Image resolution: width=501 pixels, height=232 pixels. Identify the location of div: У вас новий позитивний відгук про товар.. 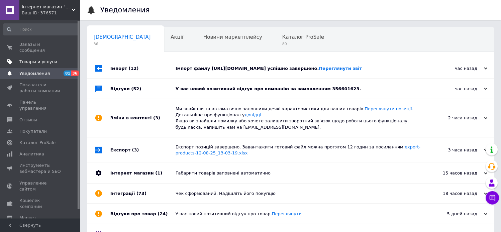
(298, 214).